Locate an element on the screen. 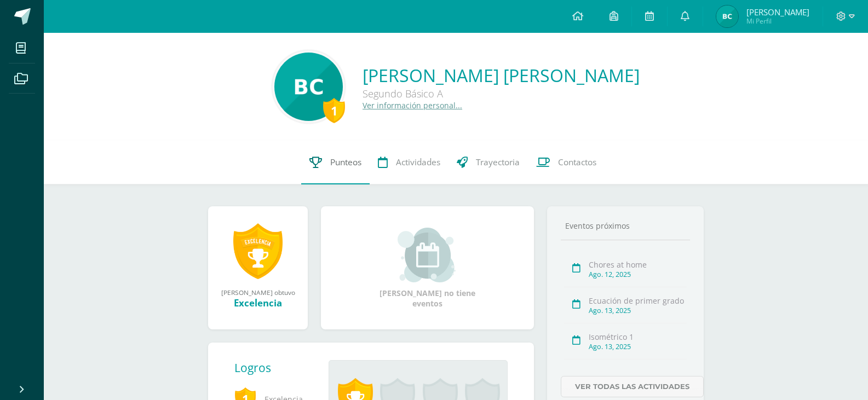 The image size is (868, 400). div: Logros is located at coordinates (277, 368).